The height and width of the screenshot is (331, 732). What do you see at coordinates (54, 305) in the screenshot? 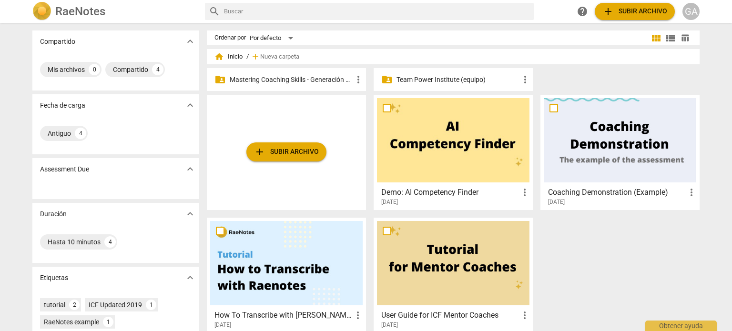
I see `div: tutorial` at bounding box center [54, 305].